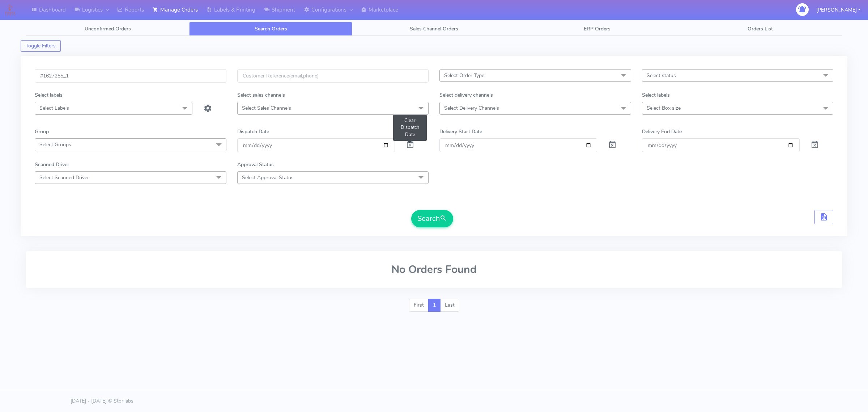 The image size is (868, 412). Describe the element at coordinates (256, 164) in the screenshot. I see `label: Approval Status` at that location.